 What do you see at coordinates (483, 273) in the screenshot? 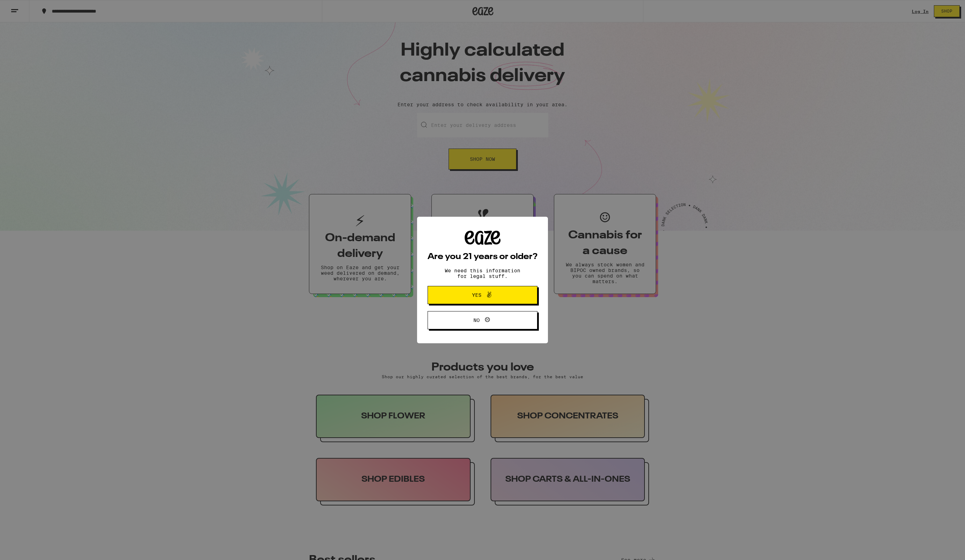
I see `p: We need this information for legal stuff.` at bounding box center [483, 273].